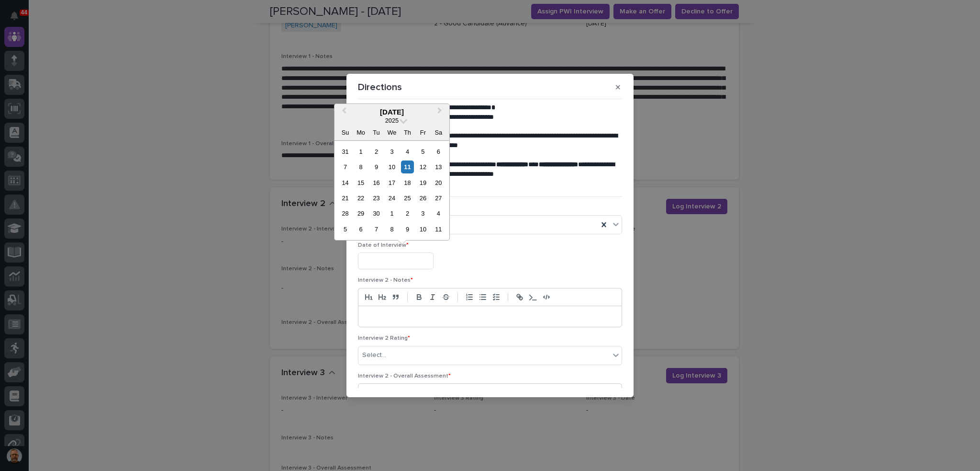 The image size is (980, 471). Describe the element at coordinates (377, 229) in the screenshot. I see `div: Choose Tuesday, October 7th, 2025` at that location.